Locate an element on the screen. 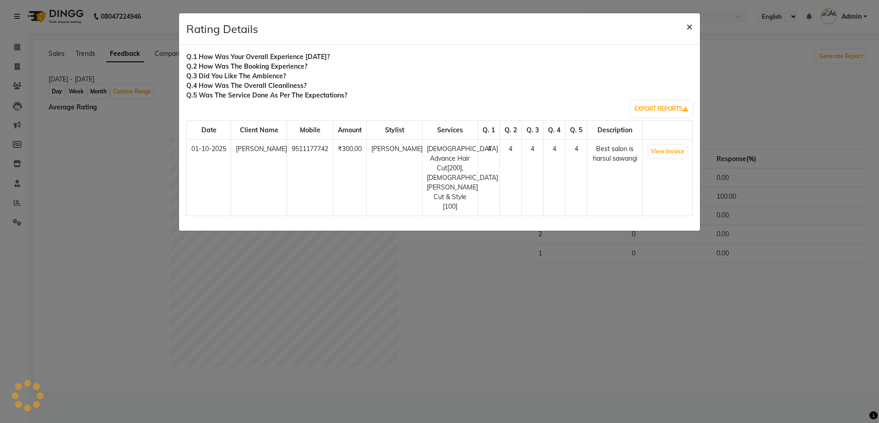 Image resolution: width=879 pixels, height=423 pixels. th: Q. 2 is located at coordinates (511, 130).